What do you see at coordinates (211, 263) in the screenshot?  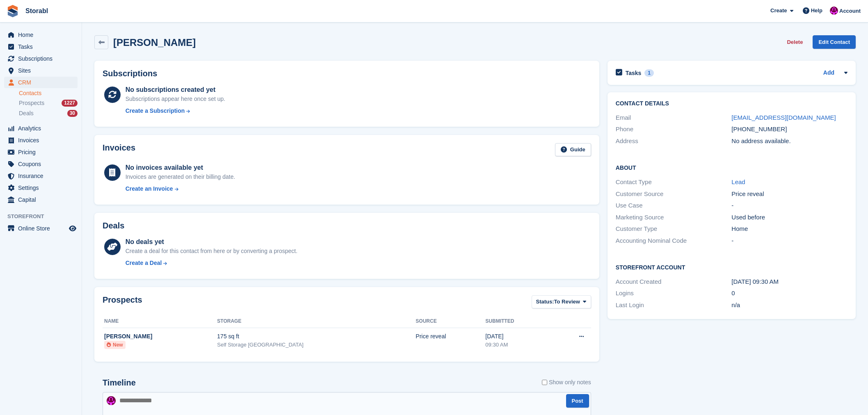 I see `a: Create a Deal` at bounding box center [211, 263].